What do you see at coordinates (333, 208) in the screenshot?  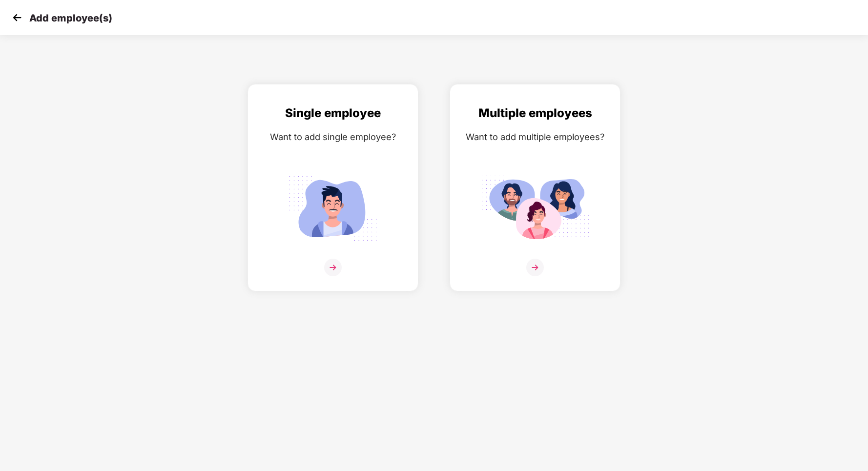 I see `img: svg+xml;base64,PHN2ZyB4bWxucz0iaHR0cDovL3d3dy53My5vcmcvMjAwMC9zdmciIGlkPSJTaW5nbGVfZW1wbG95ZWUiIH...` at bounding box center [333, 208].